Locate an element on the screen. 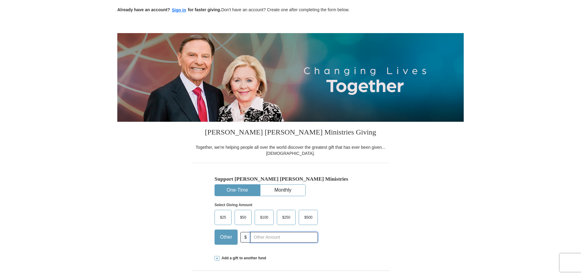 The height and width of the screenshot is (276, 581). span: $50 is located at coordinates (243, 218).